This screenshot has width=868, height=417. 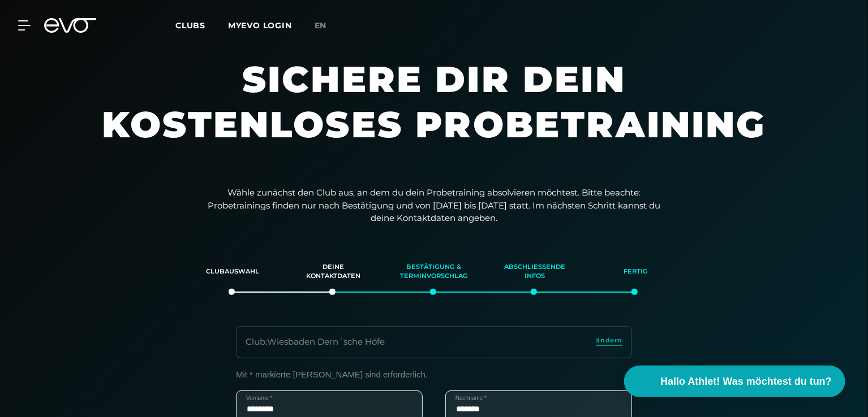 What do you see at coordinates (201, 25) in the screenshot?
I see `a: Clubs` at bounding box center [201, 25].